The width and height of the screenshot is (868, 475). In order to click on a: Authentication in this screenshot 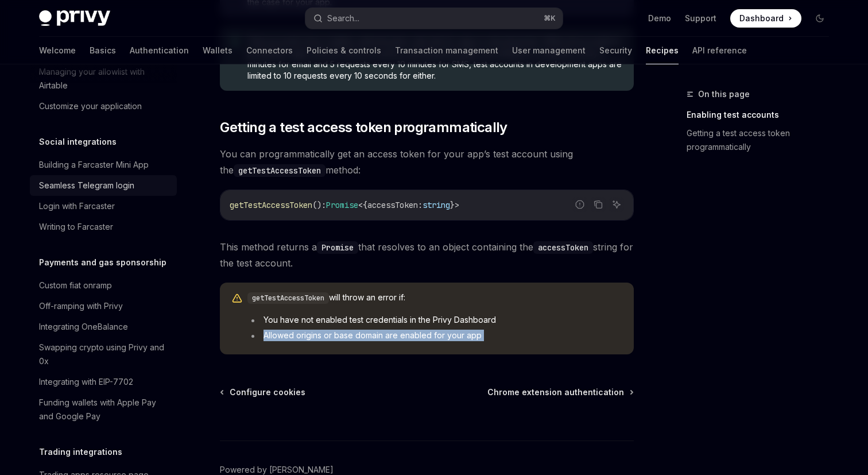, I will do `click(159, 50)`.